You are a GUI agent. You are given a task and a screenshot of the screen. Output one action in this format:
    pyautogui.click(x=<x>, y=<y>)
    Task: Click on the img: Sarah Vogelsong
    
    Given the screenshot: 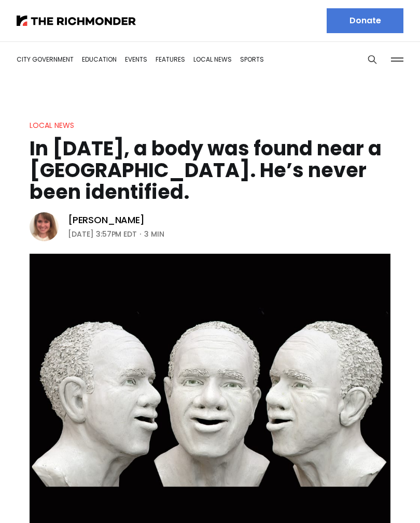 What is the action you would take?
    pyautogui.click(x=44, y=227)
    